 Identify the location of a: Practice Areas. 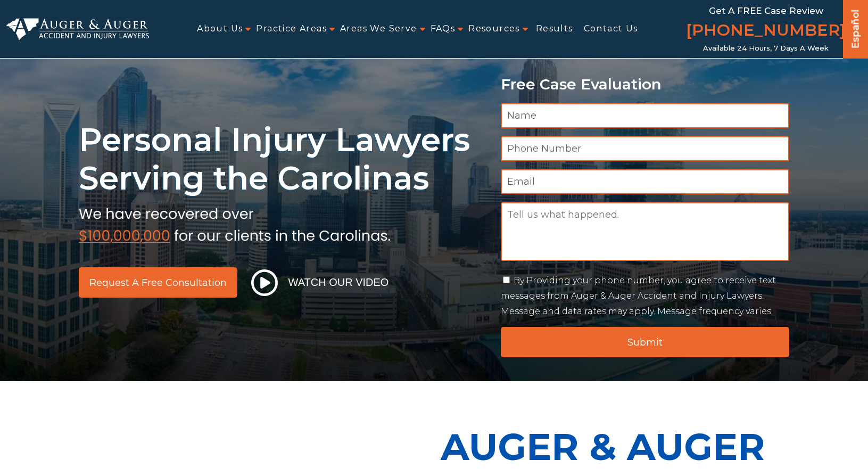
(291, 29).